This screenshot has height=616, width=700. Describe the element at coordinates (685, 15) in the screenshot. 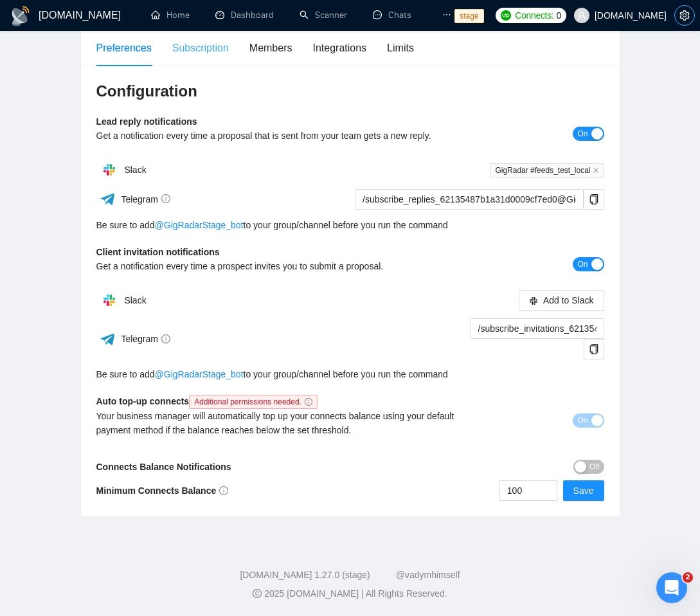

I see `a: setting` at that location.